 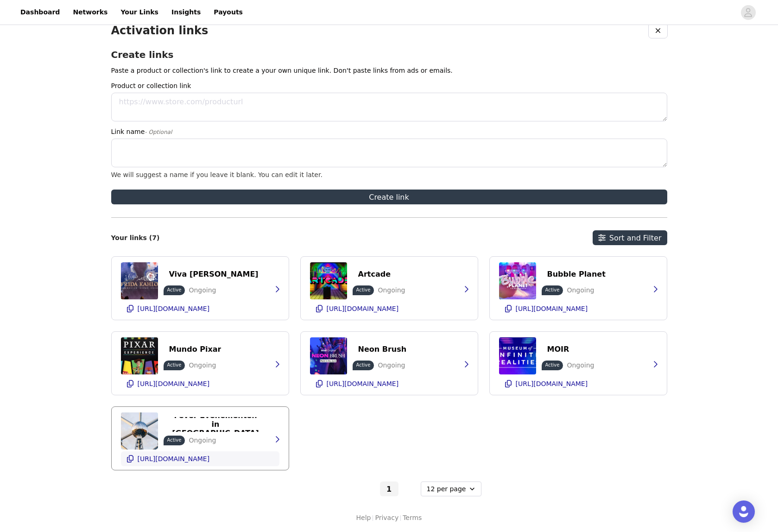 I want to click on div: Open Intercom Messenger, so click(x=744, y=512).